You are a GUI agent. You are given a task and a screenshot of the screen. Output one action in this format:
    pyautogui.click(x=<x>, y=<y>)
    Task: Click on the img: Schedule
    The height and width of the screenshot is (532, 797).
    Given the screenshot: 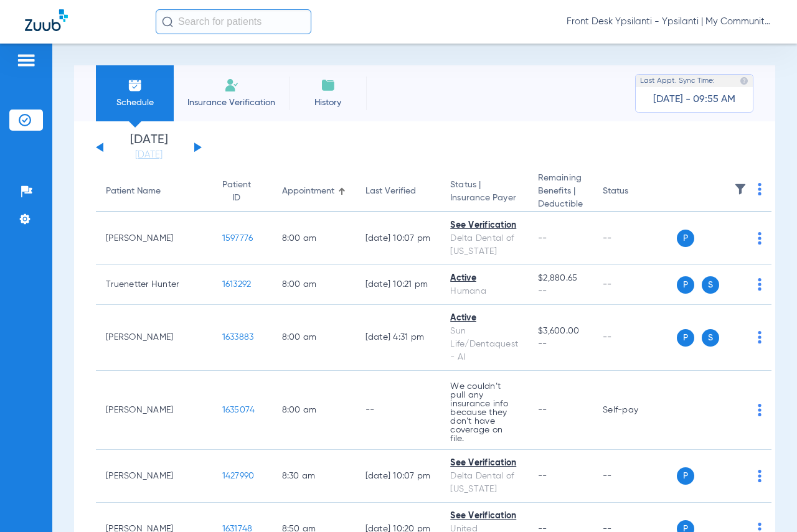 What is the action you would take?
    pyautogui.click(x=135, y=85)
    